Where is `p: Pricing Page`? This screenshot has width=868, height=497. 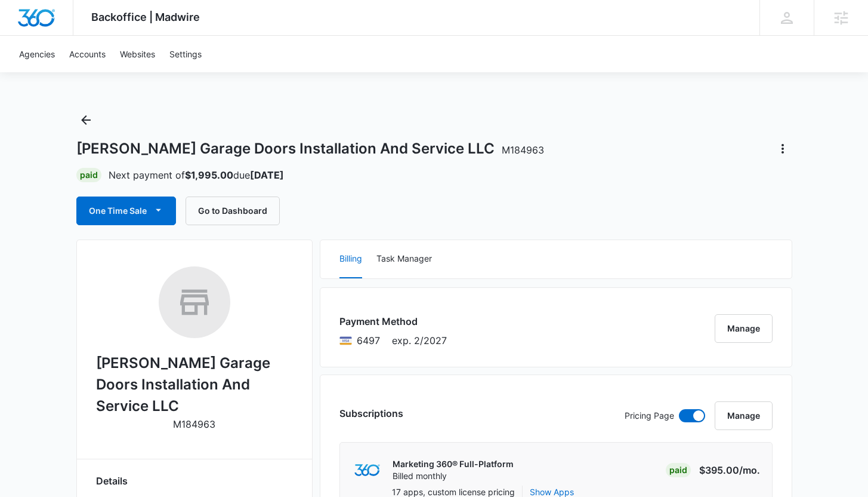
p: Pricing Page is located at coordinates (649, 416).